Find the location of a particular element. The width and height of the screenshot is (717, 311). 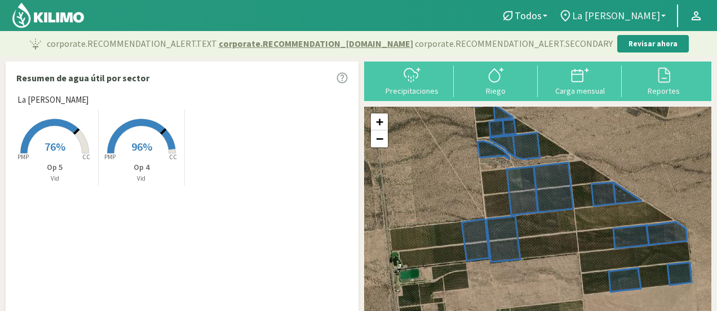

p: Op 5 is located at coordinates (55, 167).